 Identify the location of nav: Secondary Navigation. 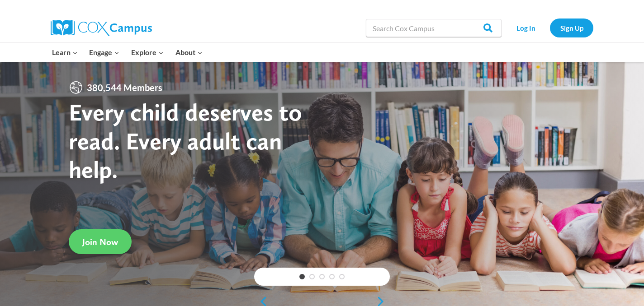
(550, 27).